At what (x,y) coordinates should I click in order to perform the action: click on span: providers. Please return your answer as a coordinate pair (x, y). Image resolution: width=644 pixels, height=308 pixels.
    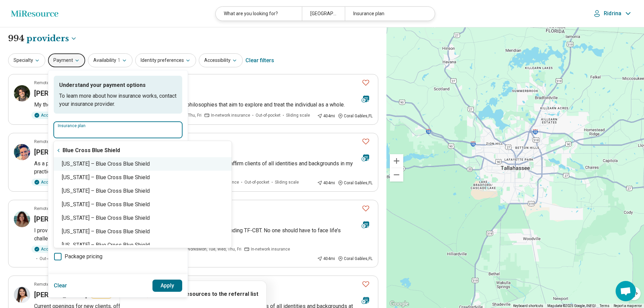
    Looking at the image, I should click on (48, 39).